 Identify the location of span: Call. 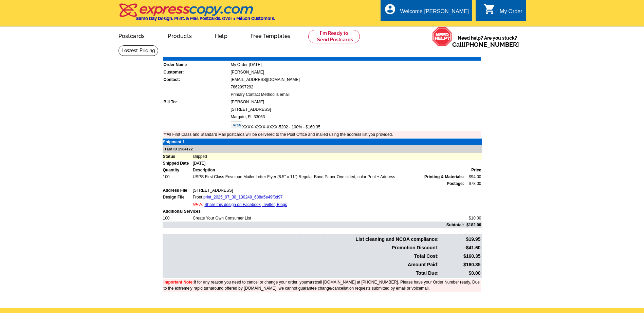
(486, 44).